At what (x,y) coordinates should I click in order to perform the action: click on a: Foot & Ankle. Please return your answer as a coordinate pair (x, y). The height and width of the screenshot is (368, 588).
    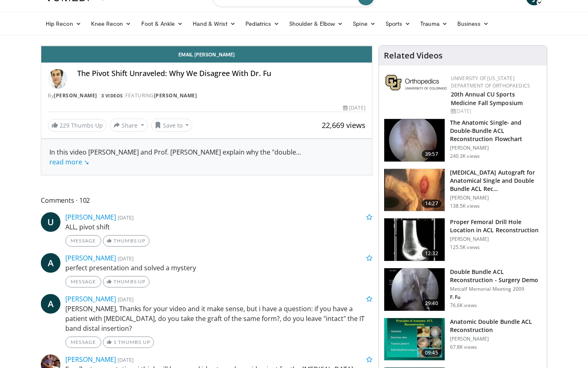
    Looking at the image, I should click on (162, 24).